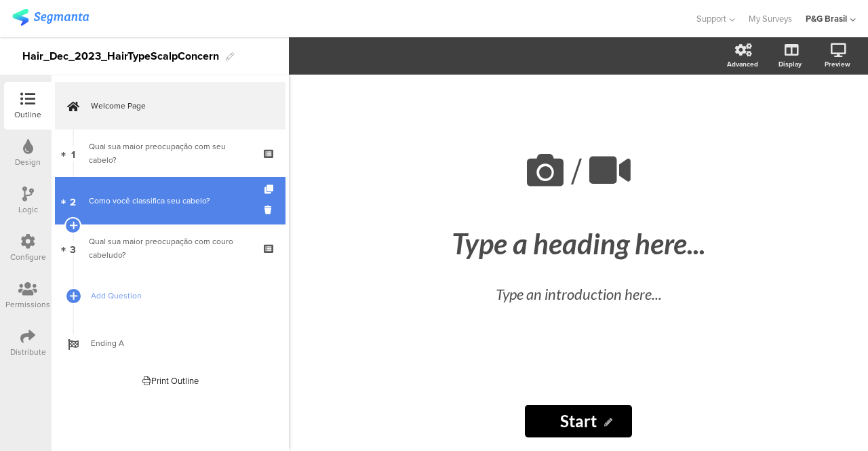  What do you see at coordinates (743, 64) in the screenshot?
I see `div: Advanced` at bounding box center [743, 64].